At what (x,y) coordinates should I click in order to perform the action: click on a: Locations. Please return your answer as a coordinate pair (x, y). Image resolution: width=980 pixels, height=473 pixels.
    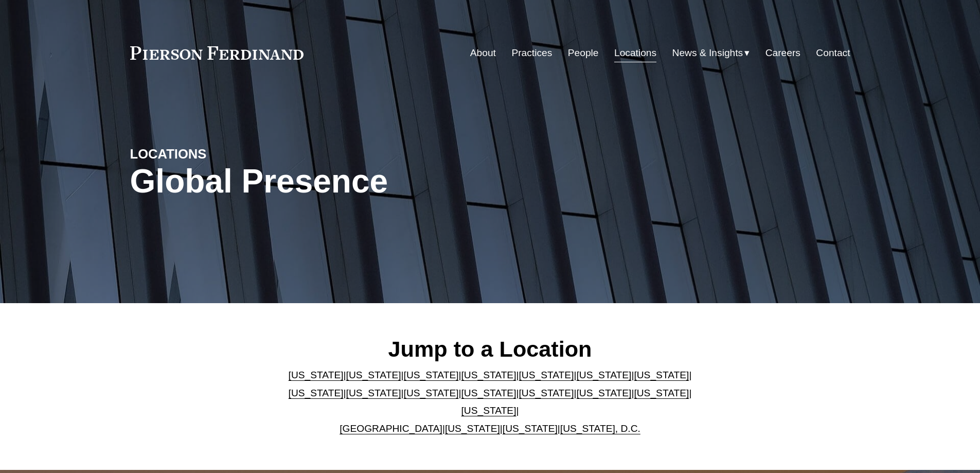
    Looking at the image, I should click on (635, 53).